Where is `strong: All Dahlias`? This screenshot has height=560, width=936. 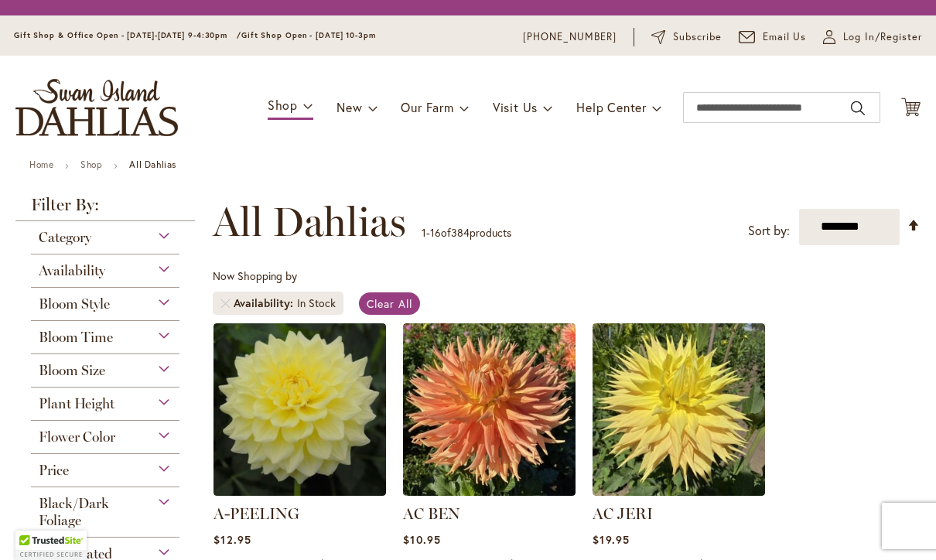 strong: All Dahlias is located at coordinates (152, 164).